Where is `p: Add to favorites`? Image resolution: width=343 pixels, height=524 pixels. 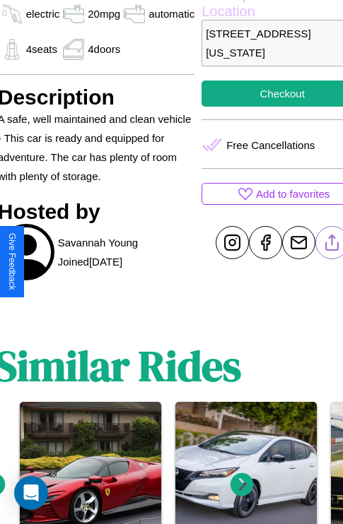
p: Add to favorites is located at coordinates (293, 194).